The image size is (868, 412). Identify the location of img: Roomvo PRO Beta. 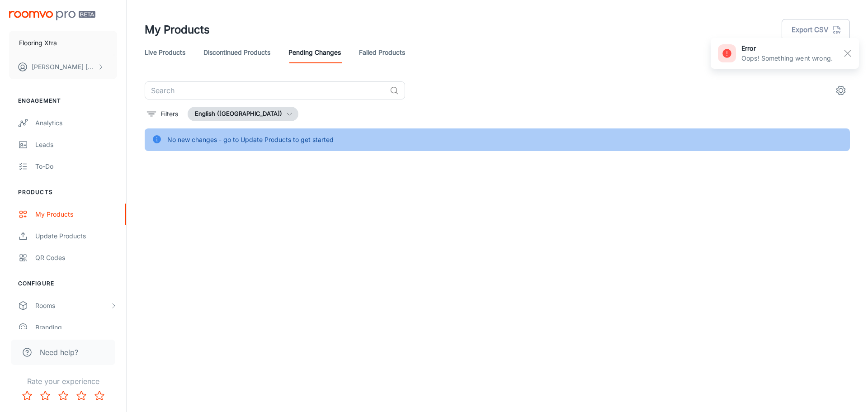
(52, 16).